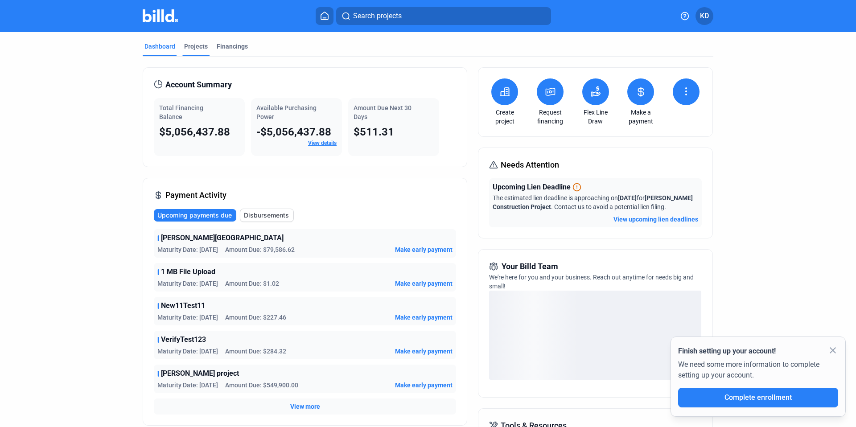 This screenshot has width=856, height=427. I want to click on span: Your Billd Team, so click(530, 267).